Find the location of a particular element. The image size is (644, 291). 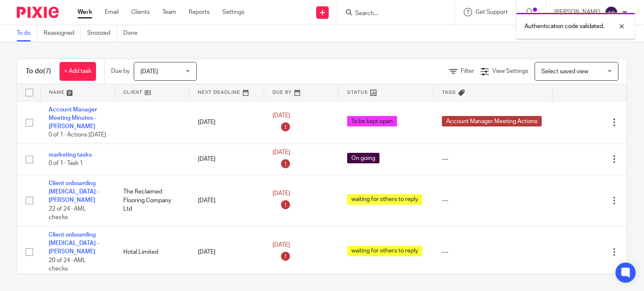

span: 0 of 1 · Task 1 is located at coordinates (66, 163).